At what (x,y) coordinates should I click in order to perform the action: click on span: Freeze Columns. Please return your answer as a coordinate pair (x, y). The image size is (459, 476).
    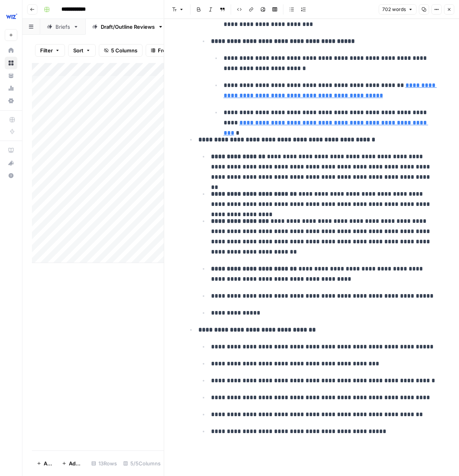
    Looking at the image, I should click on (178, 50).